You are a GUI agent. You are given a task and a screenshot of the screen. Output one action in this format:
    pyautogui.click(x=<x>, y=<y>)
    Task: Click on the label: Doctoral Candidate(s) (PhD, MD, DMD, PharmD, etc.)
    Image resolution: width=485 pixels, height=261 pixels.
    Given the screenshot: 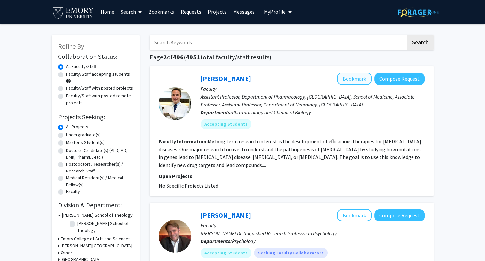 What is the action you would take?
    pyautogui.click(x=100, y=154)
    